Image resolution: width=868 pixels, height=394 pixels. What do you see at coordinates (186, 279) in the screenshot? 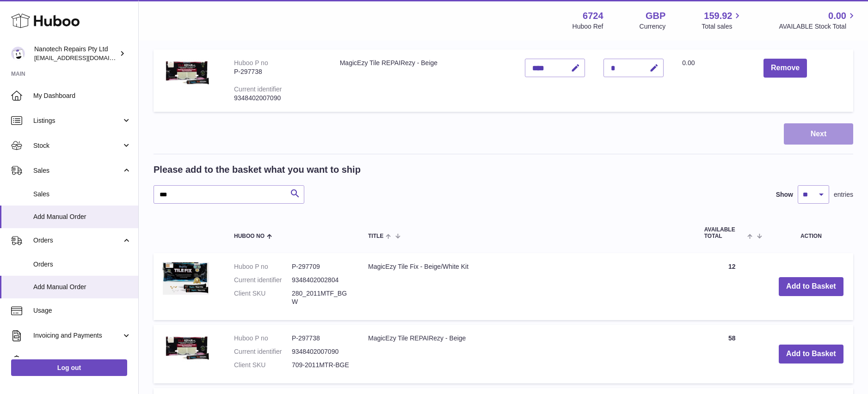
I see `img: MagicEzy Tile Fix - Beige/White Kit` at bounding box center [186, 279].